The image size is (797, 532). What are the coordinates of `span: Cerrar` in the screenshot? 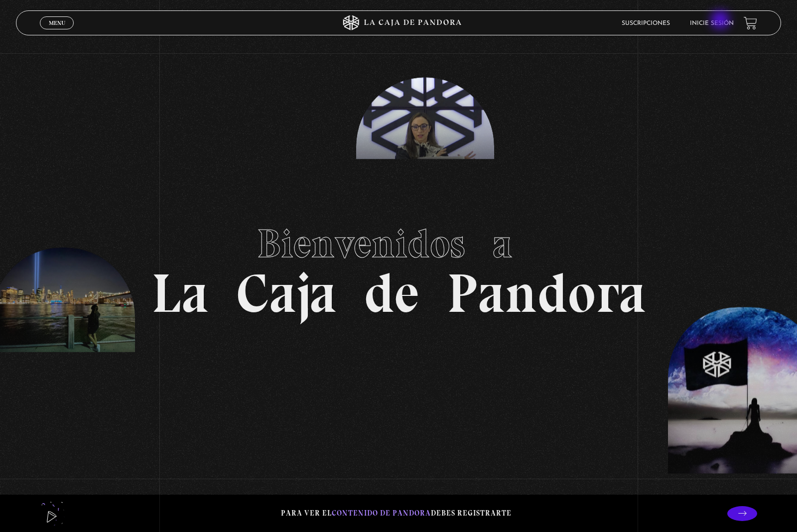 It's located at (57, 32).